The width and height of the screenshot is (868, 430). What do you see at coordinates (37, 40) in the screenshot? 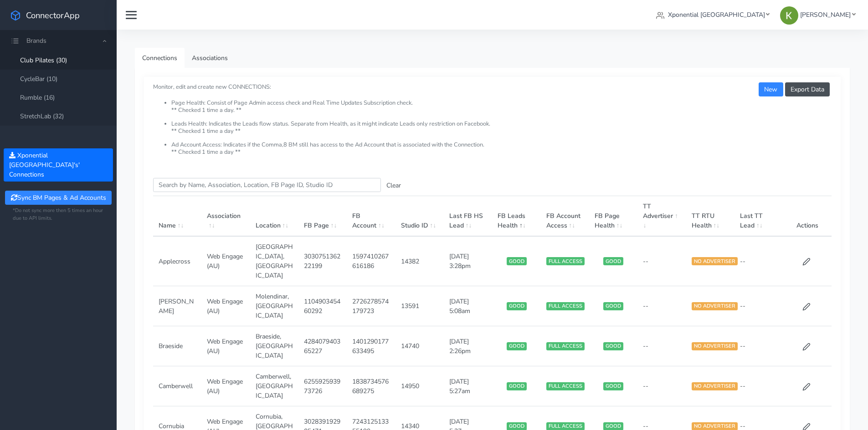
I see `span: Brands` at bounding box center [37, 40].